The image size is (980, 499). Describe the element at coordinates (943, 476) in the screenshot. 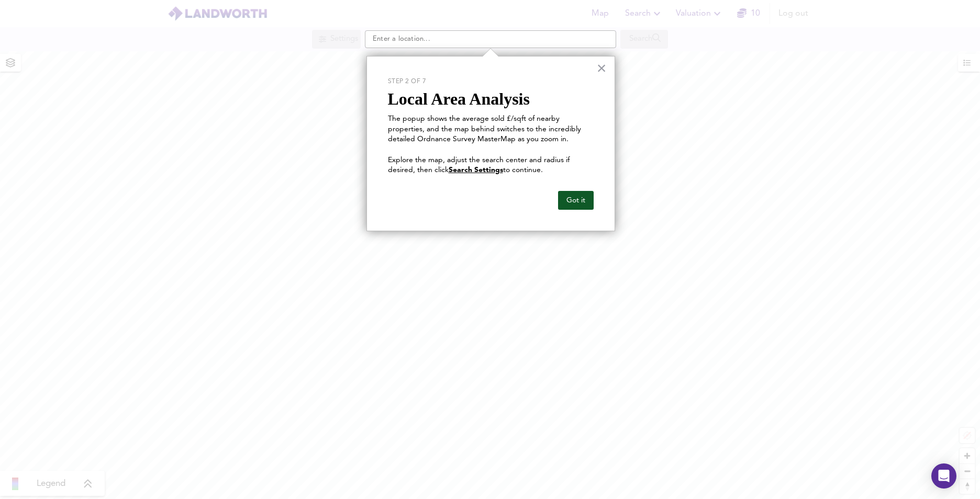

I see `div: Open Intercom Messenger` at that location.